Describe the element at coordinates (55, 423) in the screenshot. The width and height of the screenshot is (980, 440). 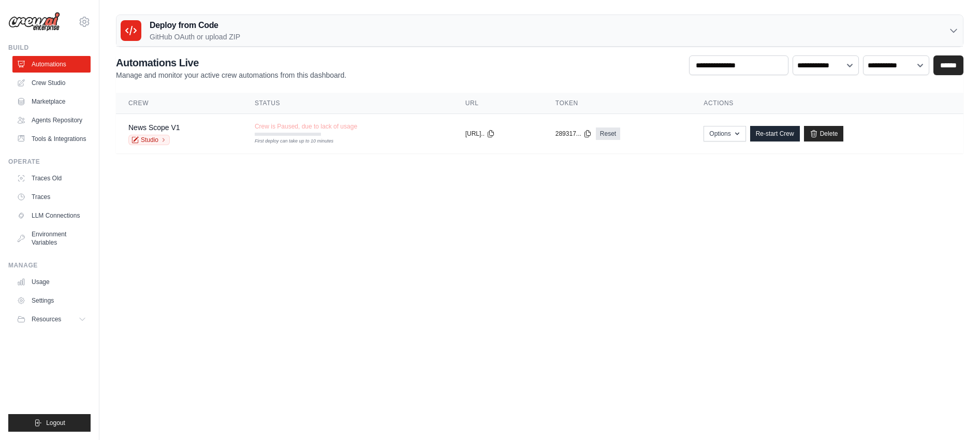
I see `span: Logout` at that location.